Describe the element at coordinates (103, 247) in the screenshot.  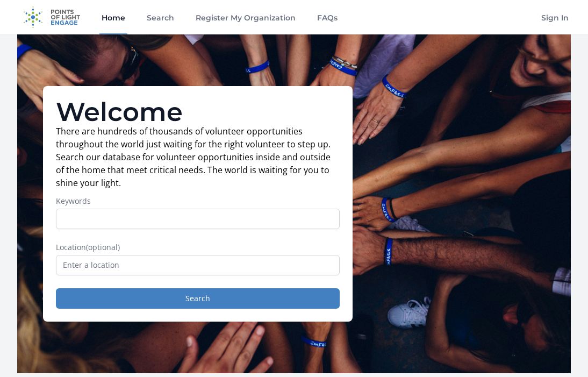
I see `span: (optional)` at that location.